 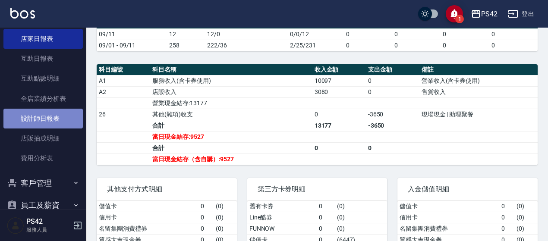 I want to click on td: FUNNOW, so click(x=282, y=229).